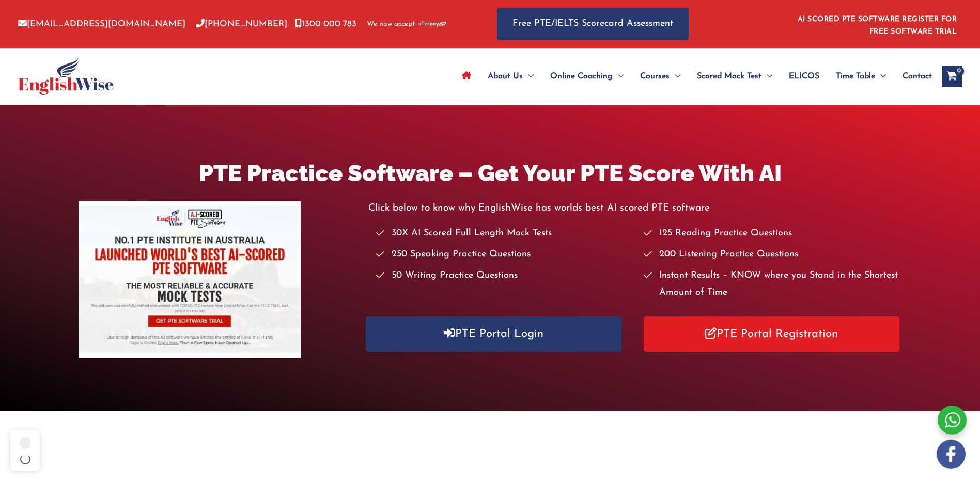 This screenshot has height=481, width=980. I want to click on a: PTE Portal Registration, so click(772, 334).